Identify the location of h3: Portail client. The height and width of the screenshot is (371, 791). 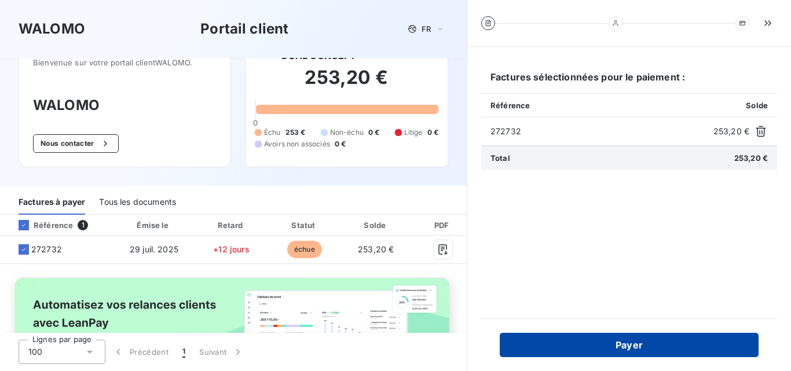
(244, 29).